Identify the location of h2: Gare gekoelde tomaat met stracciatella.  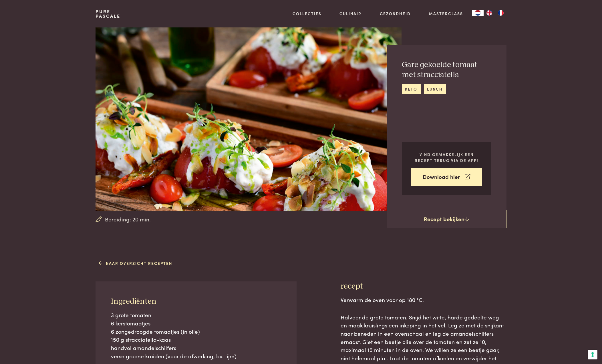
(446, 69).